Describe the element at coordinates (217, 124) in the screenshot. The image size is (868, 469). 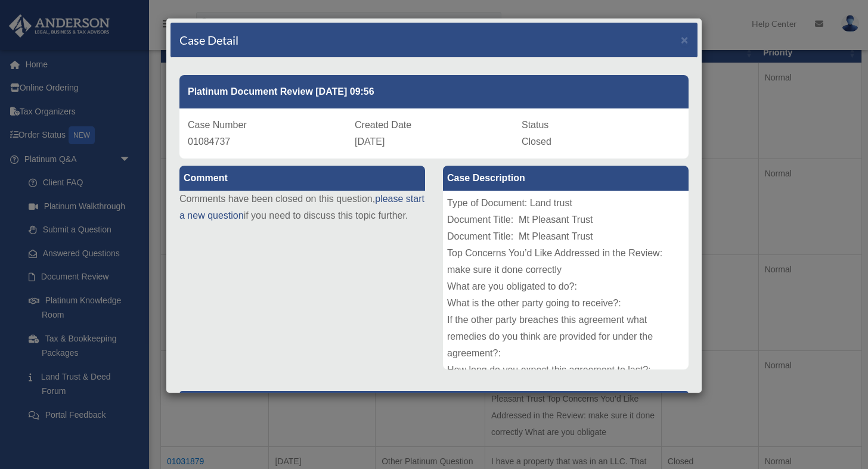
I see `span: Case Number` at that location.